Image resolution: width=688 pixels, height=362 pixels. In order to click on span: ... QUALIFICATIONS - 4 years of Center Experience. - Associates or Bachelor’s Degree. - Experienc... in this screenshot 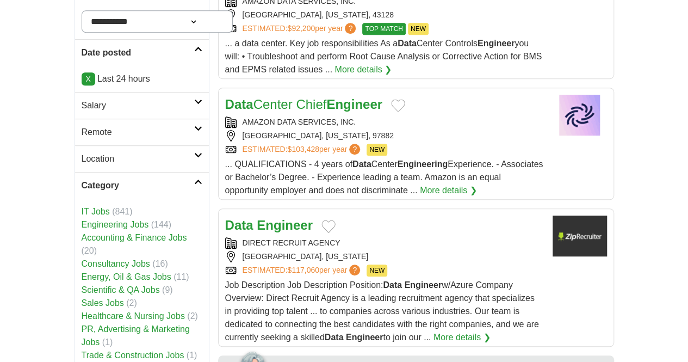, I will do `click(384, 177)`.